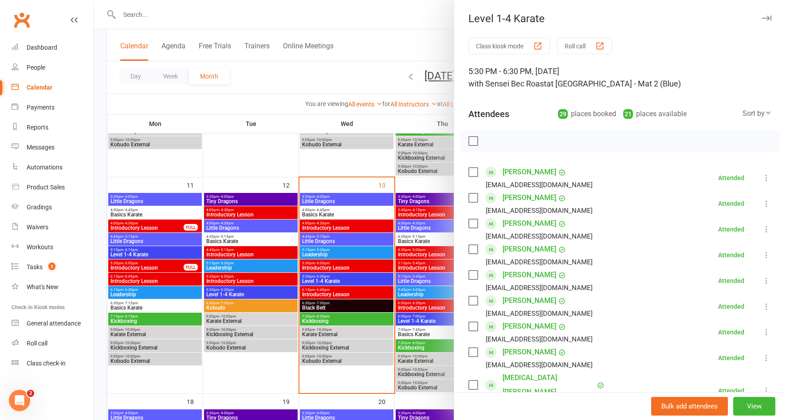 Image resolution: width=786 pixels, height=420 pixels. What do you see at coordinates (40, 107) in the screenshot?
I see `div: Payments` at bounding box center [40, 107].